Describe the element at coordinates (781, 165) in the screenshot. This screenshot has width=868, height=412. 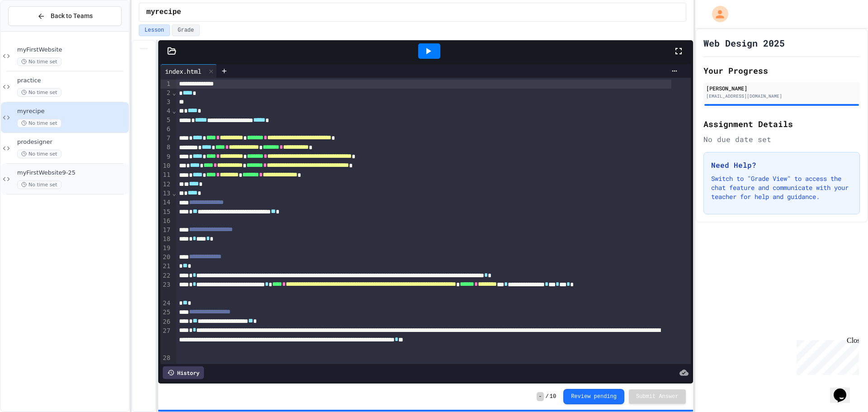
I see `h3: Need Help?` at that location.